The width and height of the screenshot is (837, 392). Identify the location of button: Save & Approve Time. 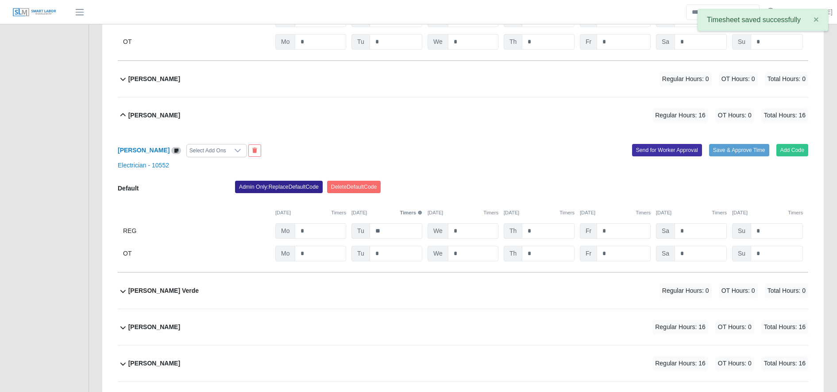
(739, 150).